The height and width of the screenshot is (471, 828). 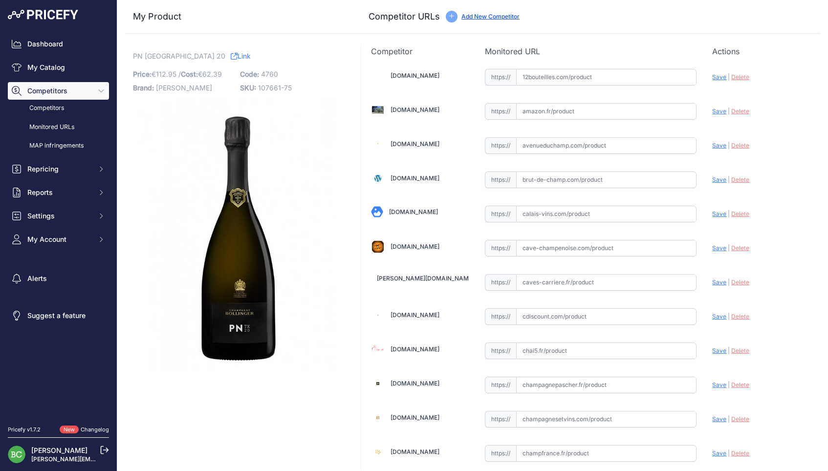 I want to click on a: Link, so click(x=241, y=56).